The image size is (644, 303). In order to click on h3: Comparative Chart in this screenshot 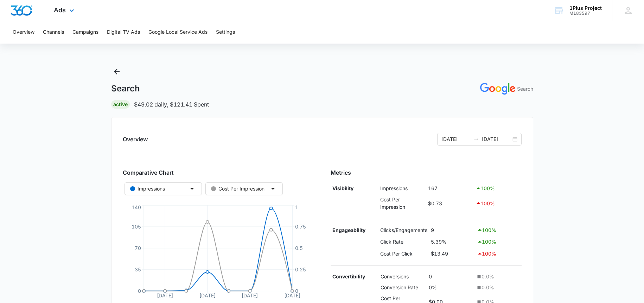, I will do `click(218, 173)`.